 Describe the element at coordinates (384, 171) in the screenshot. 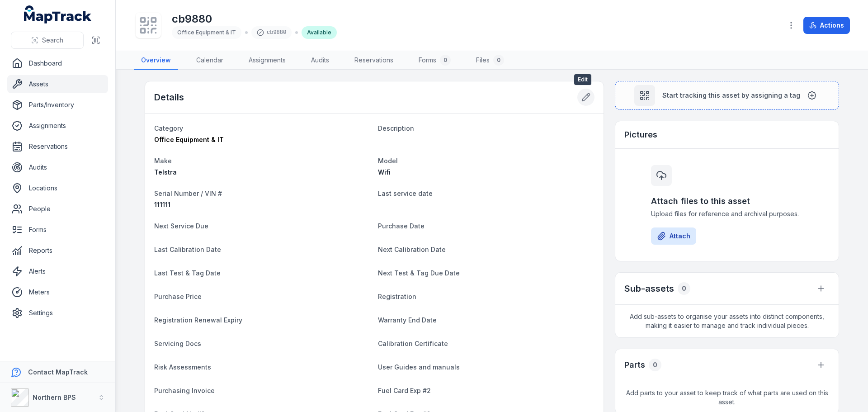

I see `span: Wifi` at that location.